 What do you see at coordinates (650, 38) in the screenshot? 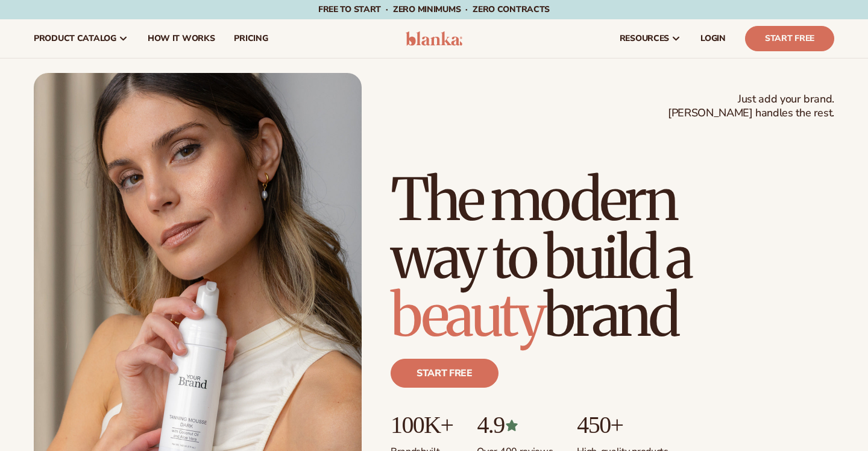
I see `a: resources` at bounding box center [650, 38].